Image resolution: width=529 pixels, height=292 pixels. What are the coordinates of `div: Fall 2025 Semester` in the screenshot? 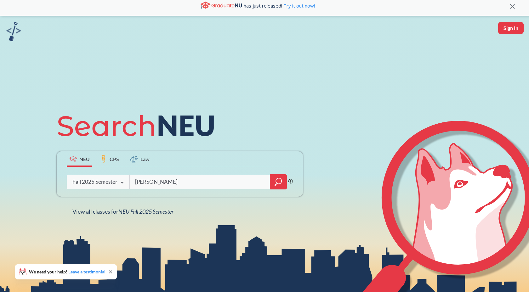 It's located at (95, 182).